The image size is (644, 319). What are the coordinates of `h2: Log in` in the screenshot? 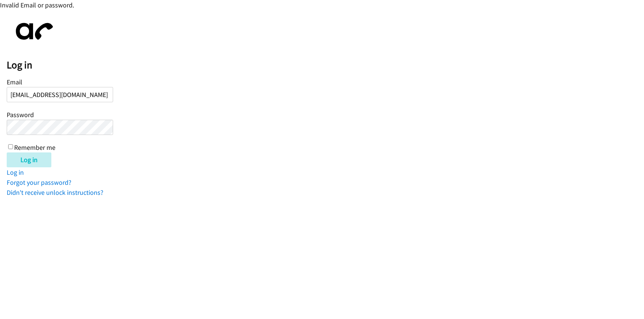 It's located at (325, 66).